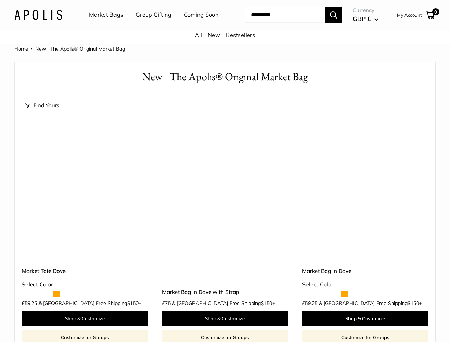 The height and width of the screenshot is (342, 450). I want to click on button: Find Yours, so click(42, 105).